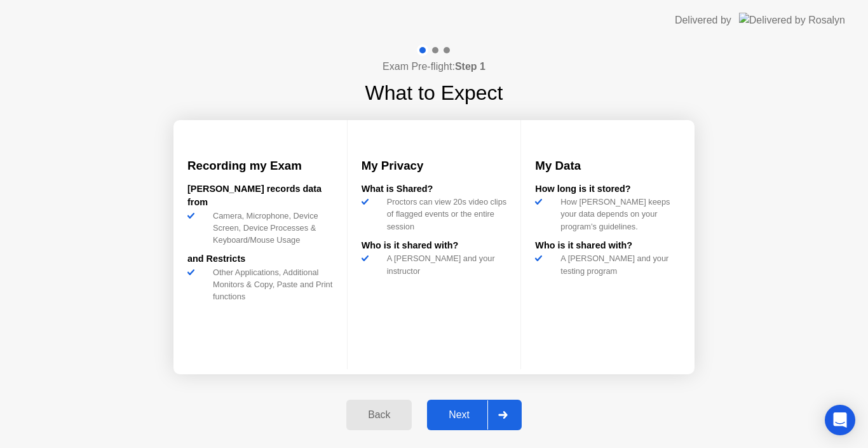 This screenshot has height=448, width=868. What do you see at coordinates (378, 415) in the screenshot?
I see `div: Back` at bounding box center [378, 415].